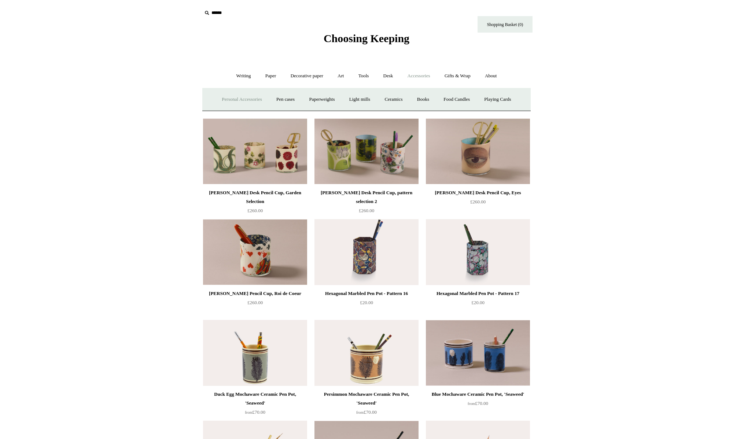 This screenshot has width=733, height=439. What do you see at coordinates (271, 76) in the screenshot?
I see `a: Paper` at bounding box center [271, 76].